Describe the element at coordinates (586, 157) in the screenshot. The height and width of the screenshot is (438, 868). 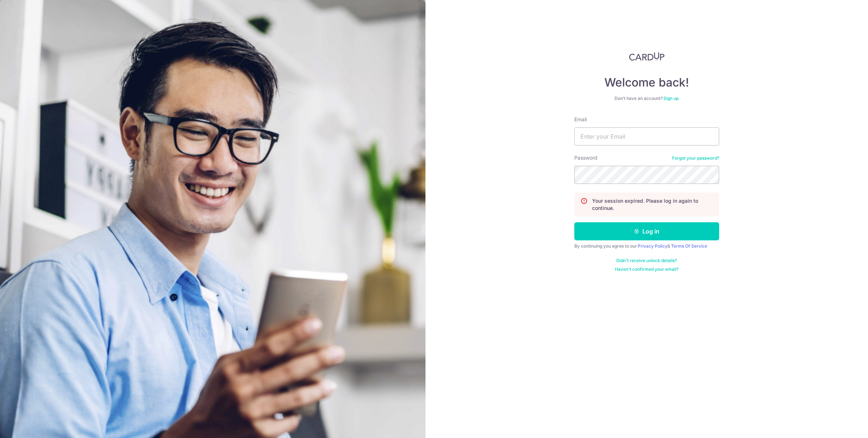
I see `label: Password` at that location.